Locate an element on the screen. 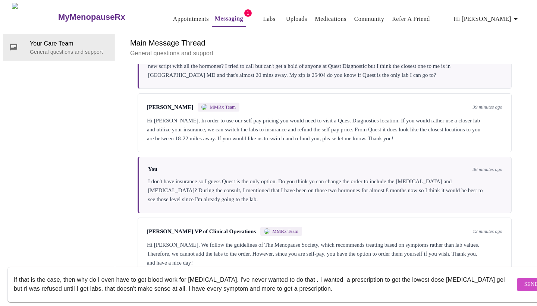 The width and height of the screenshot is (537, 306). span: Your Care Team is located at coordinates (69, 44).